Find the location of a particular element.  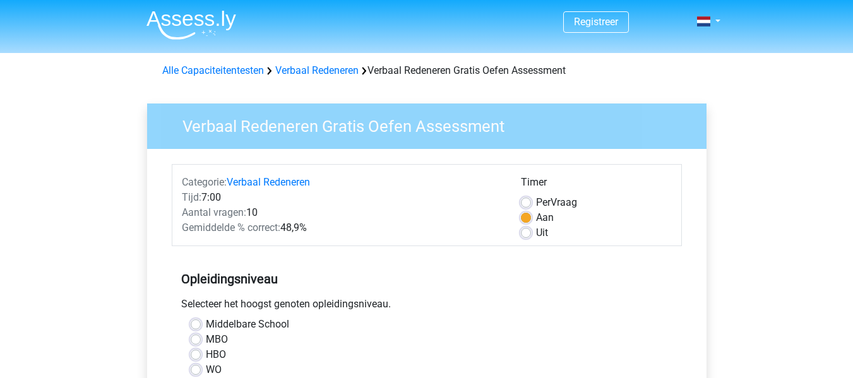

h5: Opleidingsniveau is located at coordinates (427, 279).